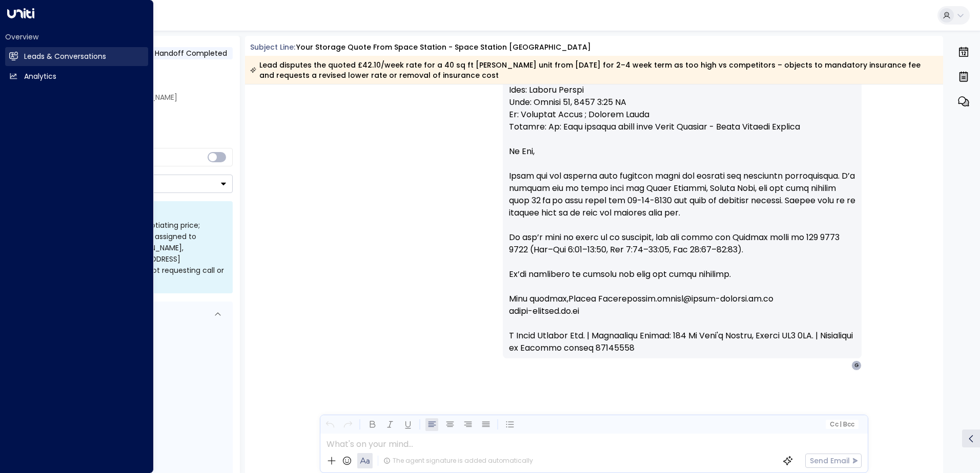 This screenshot has width=980, height=473. Describe the element at coordinates (77, 37) in the screenshot. I see `h2: Overview` at that location.